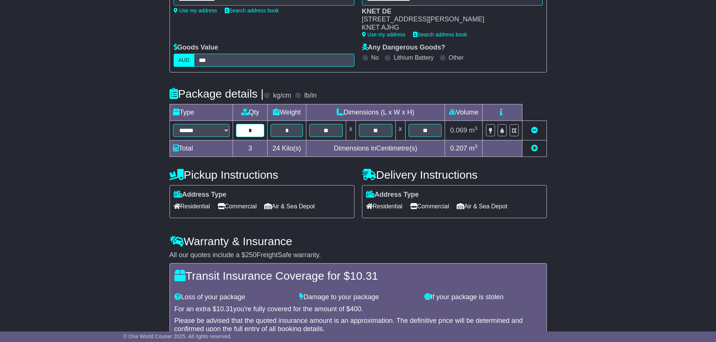 The width and height of the screenshot is (716, 342). What do you see at coordinates (250, 148) in the screenshot?
I see `td: 3` at bounding box center [250, 148].